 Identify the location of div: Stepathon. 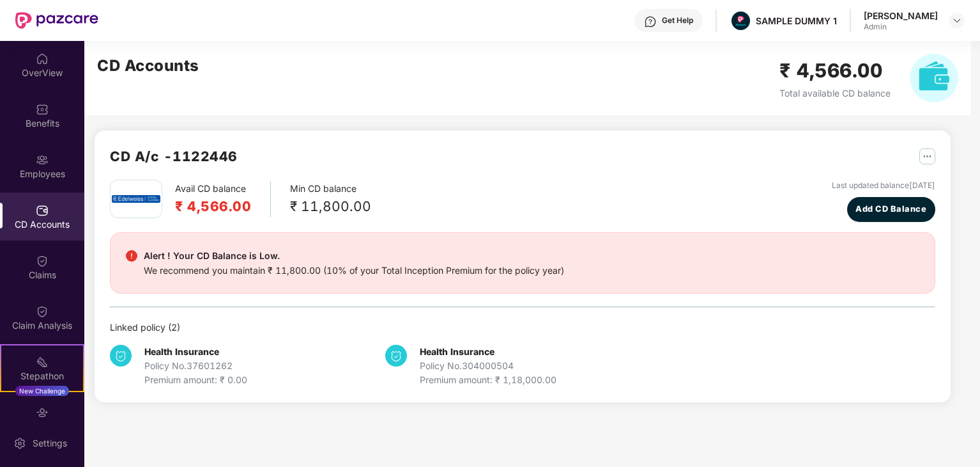
(42, 376).